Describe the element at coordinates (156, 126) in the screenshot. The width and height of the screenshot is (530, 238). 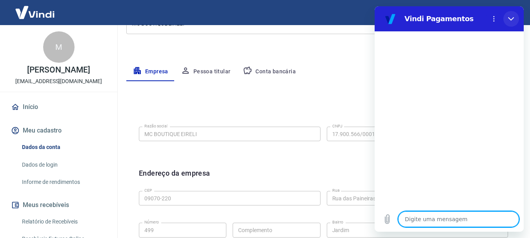
I see `label: Razão social` at that location.